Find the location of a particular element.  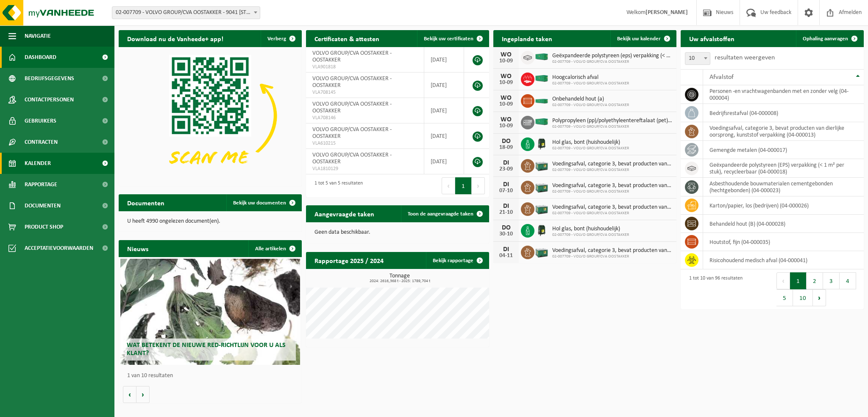

button: 1 is located at coordinates (798, 281).